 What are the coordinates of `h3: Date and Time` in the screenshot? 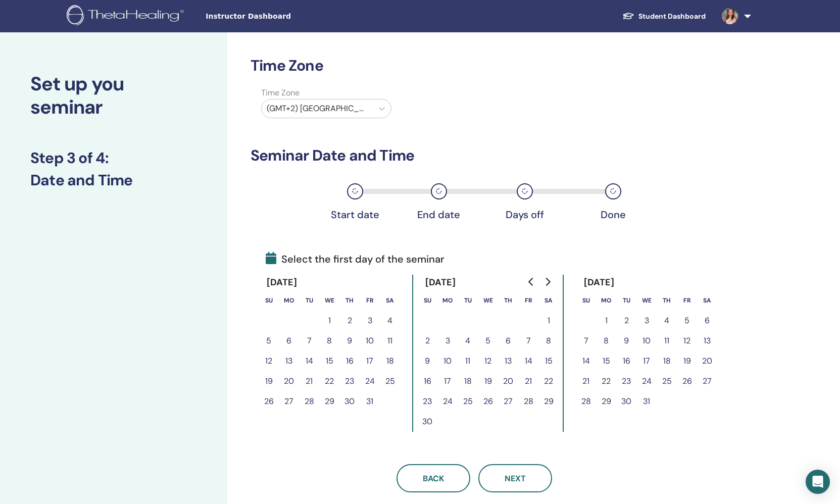 It's located at (114, 180).